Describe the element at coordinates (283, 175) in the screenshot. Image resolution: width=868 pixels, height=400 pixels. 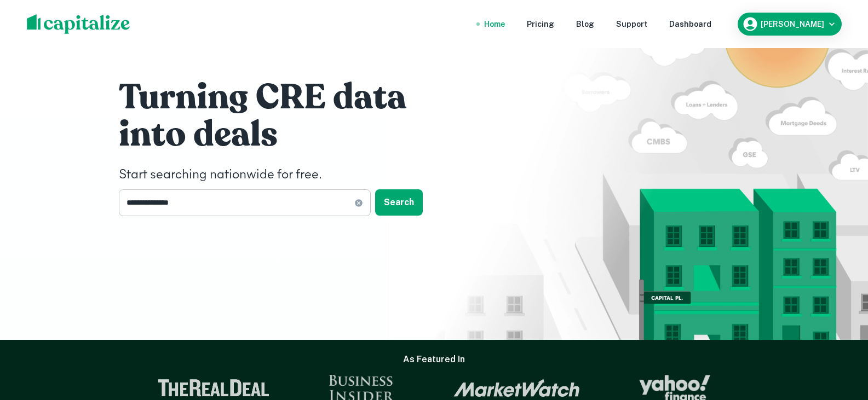
I see `h4: Start searching nationwide for free.` at that location.